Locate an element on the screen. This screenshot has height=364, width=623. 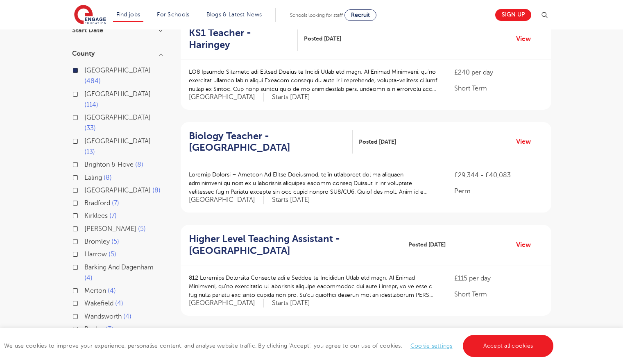
input: Brighton & Hove 8 is located at coordinates (87, 163).